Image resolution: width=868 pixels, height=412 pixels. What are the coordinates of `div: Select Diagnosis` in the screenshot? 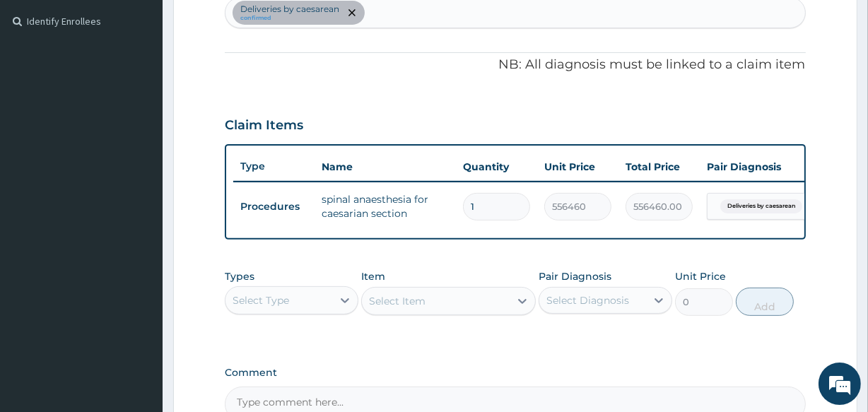 It's located at (588, 300).